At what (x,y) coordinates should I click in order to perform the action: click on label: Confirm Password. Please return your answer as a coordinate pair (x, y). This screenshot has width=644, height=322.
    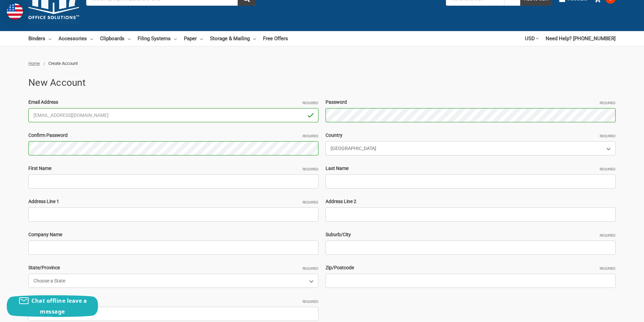
    Looking at the image, I should click on (174, 135).